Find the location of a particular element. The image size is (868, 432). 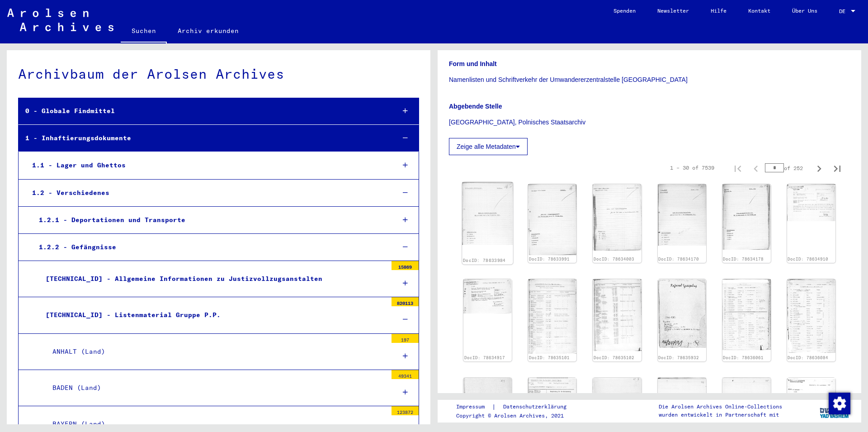

img: Zustimmung ändern is located at coordinates (840, 404).